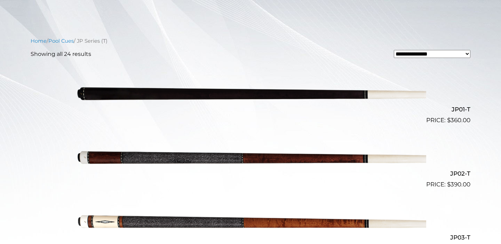 This screenshot has width=501, height=244. I want to click on img: JP01-T, so click(250, 93).